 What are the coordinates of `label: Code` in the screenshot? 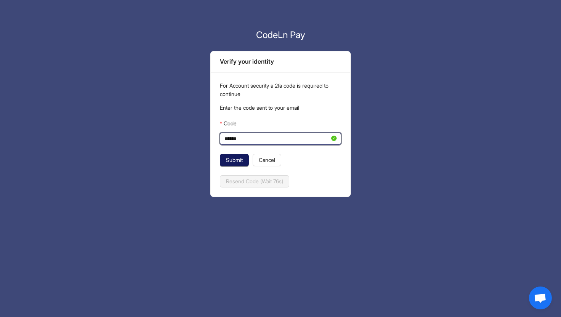 It's located at (228, 124).